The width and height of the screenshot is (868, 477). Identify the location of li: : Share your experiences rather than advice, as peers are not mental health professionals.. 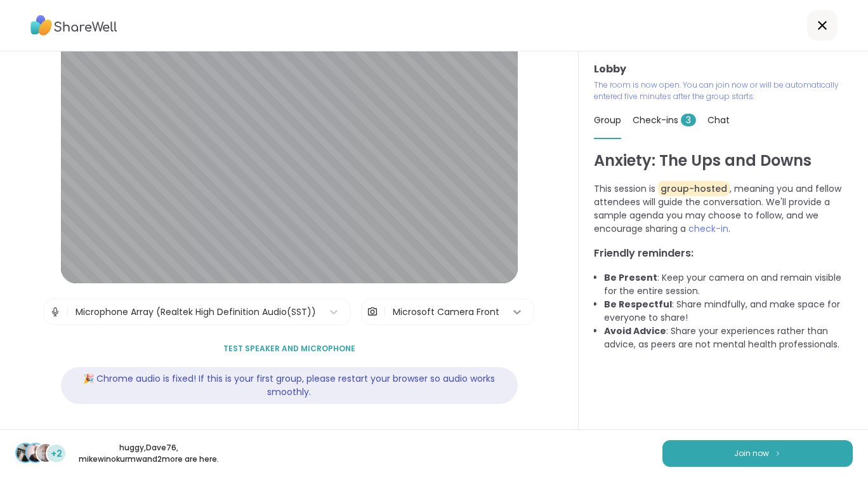
(728, 338).